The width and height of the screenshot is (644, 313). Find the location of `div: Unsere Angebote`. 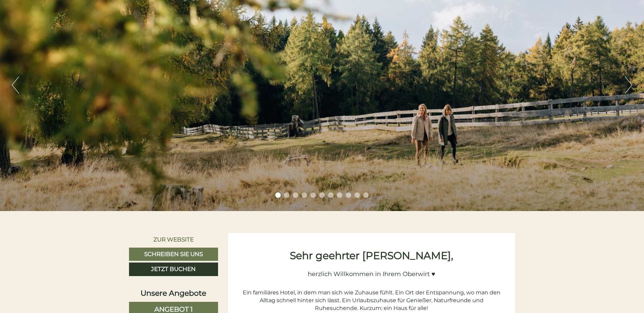

div: Unsere Angebote is located at coordinates (173, 293).